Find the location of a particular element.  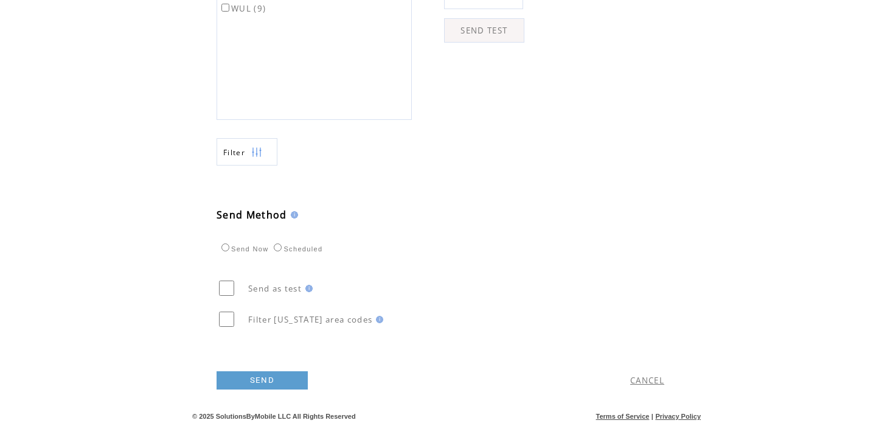

label: Scheduled is located at coordinates (296, 249).